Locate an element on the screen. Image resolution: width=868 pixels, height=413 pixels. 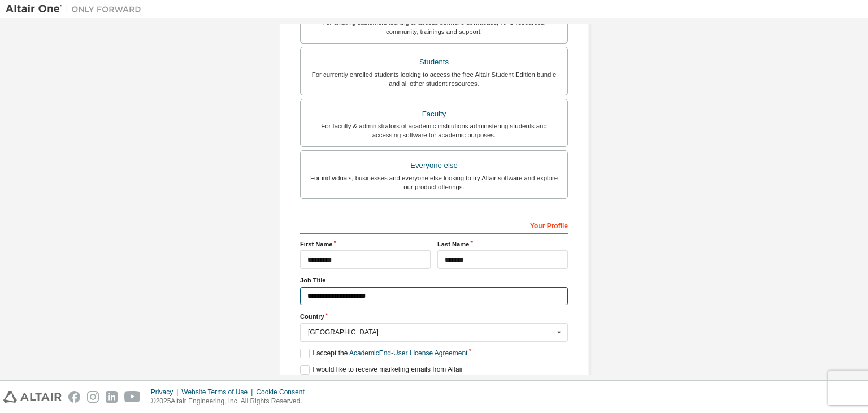
div: For individuals, businesses and everyone else looking to try Altair software and explore our prod... is located at coordinates (434, 183).